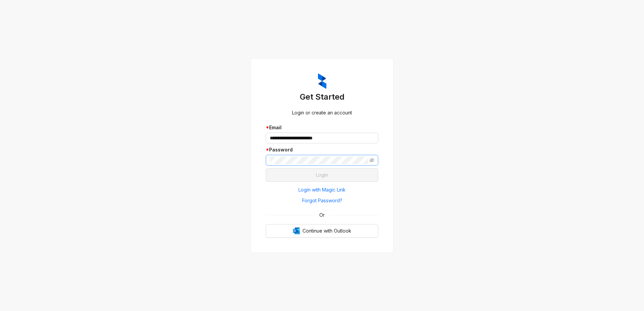  I want to click on button: Login, so click(322, 175).